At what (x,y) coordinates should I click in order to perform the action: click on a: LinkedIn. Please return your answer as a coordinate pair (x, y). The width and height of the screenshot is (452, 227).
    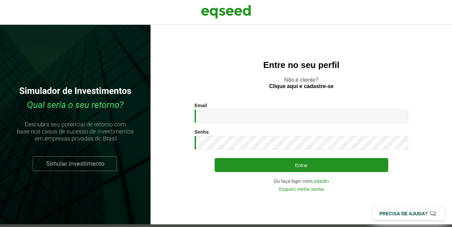
    Looking at the image, I should click on (320, 181).